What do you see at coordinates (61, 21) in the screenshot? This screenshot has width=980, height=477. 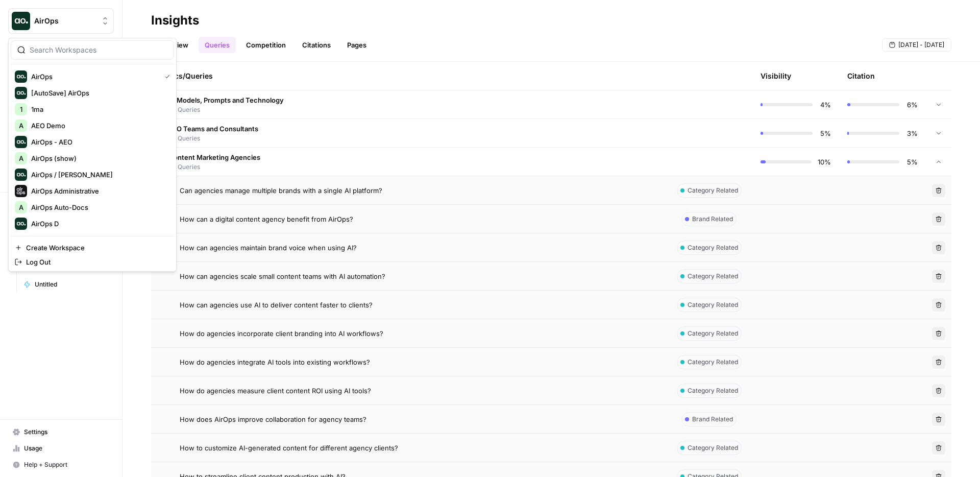 I see `button: Workspace: AirOps` at bounding box center [61, 21].